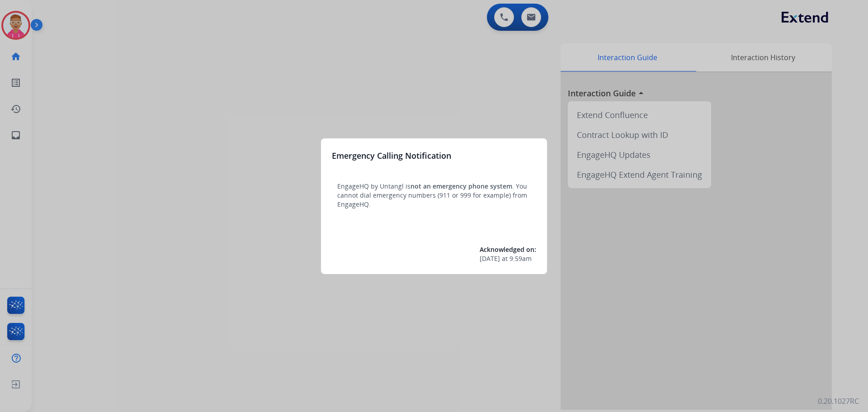 This screenshot has width=868, height=412. I want to click on span: not an emergency phone system, so click(461, 186).